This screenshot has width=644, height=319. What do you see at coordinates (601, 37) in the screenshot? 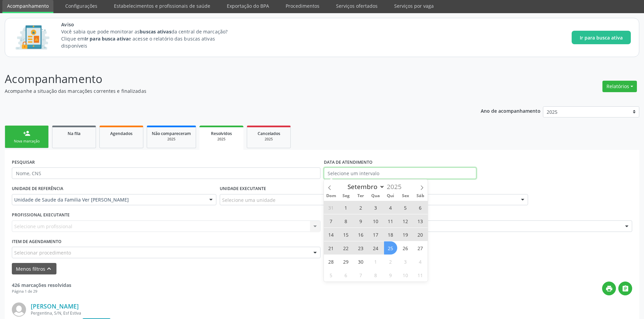
I see `span: Ir para busca ativa` at bounding box center [601, 37].